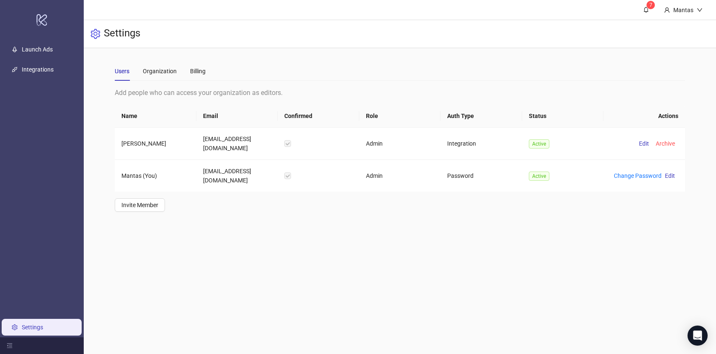 Image resolution: width=716 pixels, height=354 pixels. I want to click on span: user, so click(667, 10).